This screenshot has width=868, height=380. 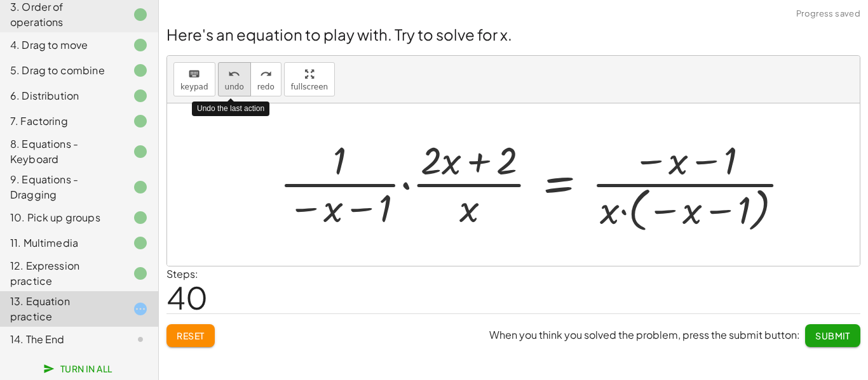 I want to click on button: Submit, so click(x=832, y=336).